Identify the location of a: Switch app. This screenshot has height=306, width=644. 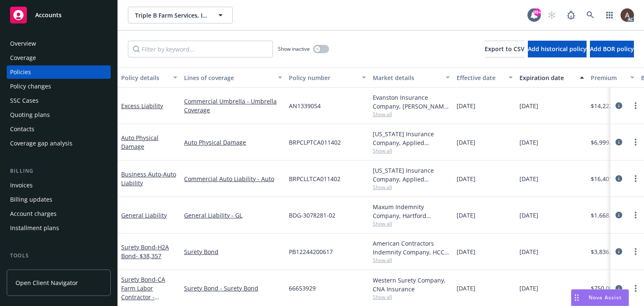
(609, 15).